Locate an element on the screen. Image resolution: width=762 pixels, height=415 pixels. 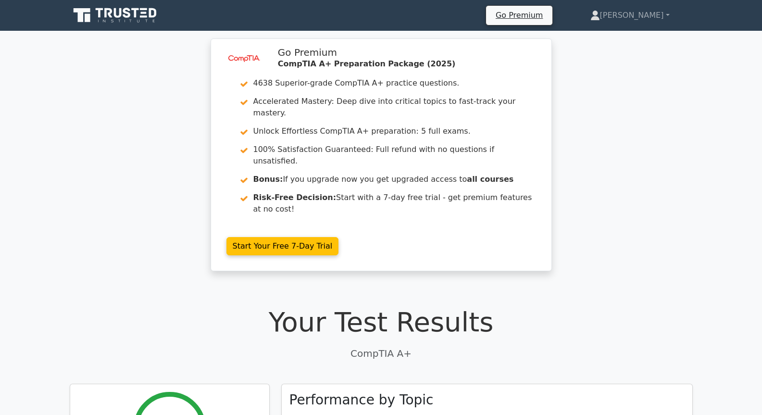
h3: Performance by Topic is located at coordinates (362, 400).